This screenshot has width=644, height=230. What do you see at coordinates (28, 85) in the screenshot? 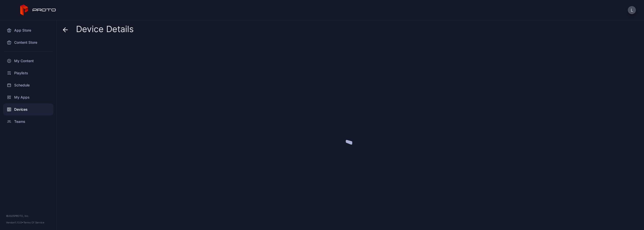
I see `a: Schedule` at bounding box center [28, 85].